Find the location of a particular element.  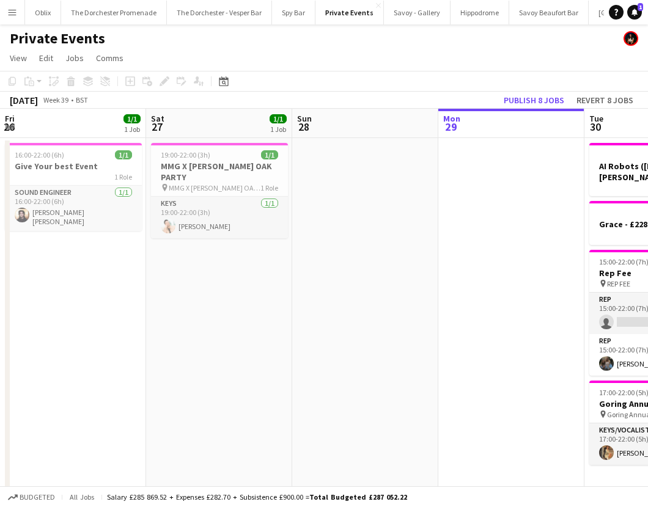

button: The Dorchester - Vesper Bar is located at coordinates (219, 12).